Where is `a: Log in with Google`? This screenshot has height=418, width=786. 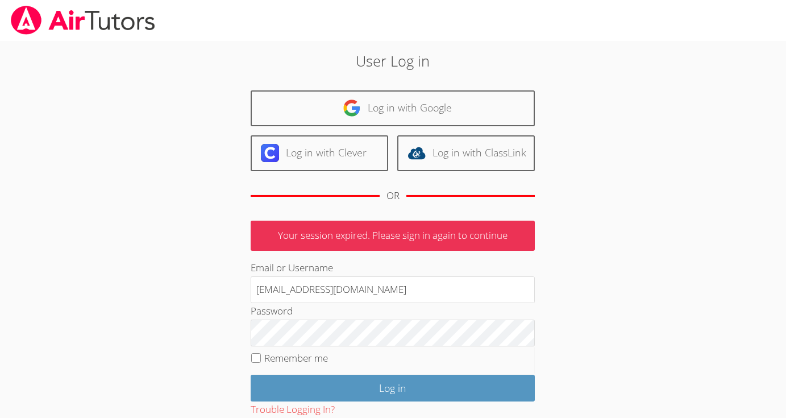 a: Log in with Google is located at coordinates (393, 108).